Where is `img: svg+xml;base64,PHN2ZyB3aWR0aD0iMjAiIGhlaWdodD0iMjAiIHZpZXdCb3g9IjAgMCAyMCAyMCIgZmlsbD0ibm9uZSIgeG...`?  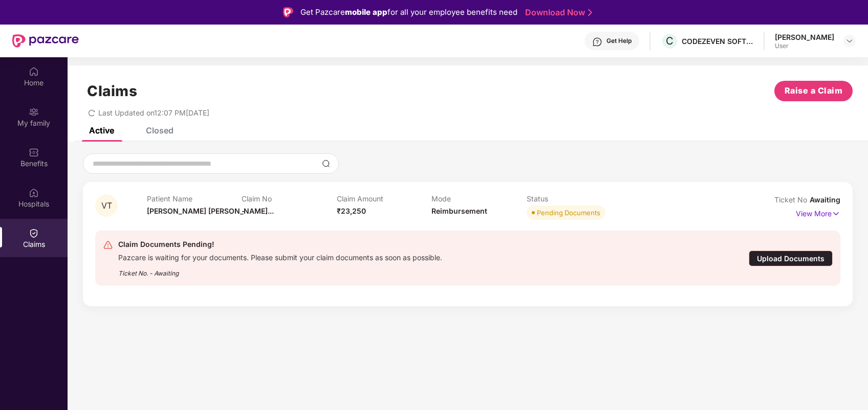 img: svg+xml;base64,PHN2ZyB3aWR0aD0iMjAiIGhlaWdodD0iMjAiIHZpZXdCb3g9IjAgMCAyMCAyMCIgZmlsbD0ibm9uZSIgeG... is located at coordinates (34, 112).